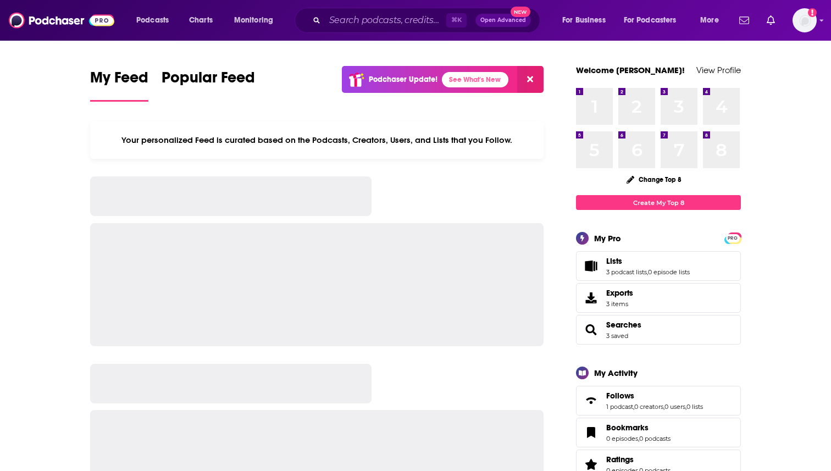 This screenshot has height=471, width=831. What do you see at coordinates (119, 85) in the screenshot?
I see `a: My Feed` at bounding box center [119, 85].